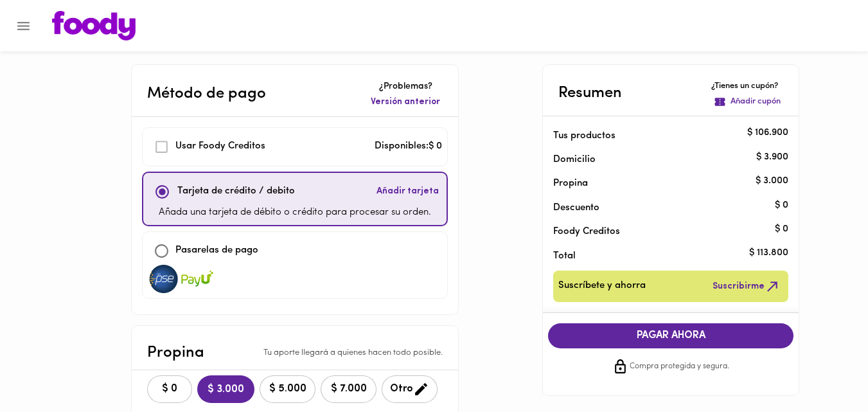 The image size is (868, 412). Describe the element at coordinates (236, 191) in the screenshot. I see `p: Tarjeta de crédito / debito` at that location.